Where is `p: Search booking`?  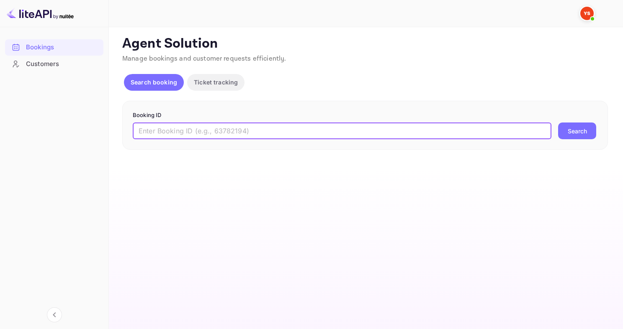 p: Search booking is located at coordinates (154, 82).